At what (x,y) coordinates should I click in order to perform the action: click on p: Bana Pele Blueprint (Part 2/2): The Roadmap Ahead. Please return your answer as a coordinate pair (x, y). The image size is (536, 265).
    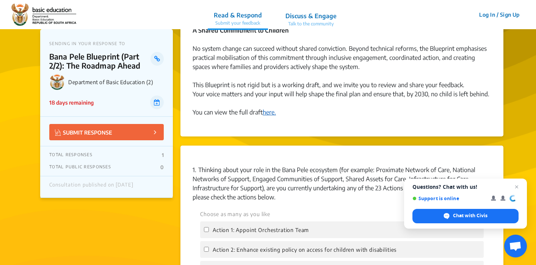
    Looking at the image, I should click on (100, 61).